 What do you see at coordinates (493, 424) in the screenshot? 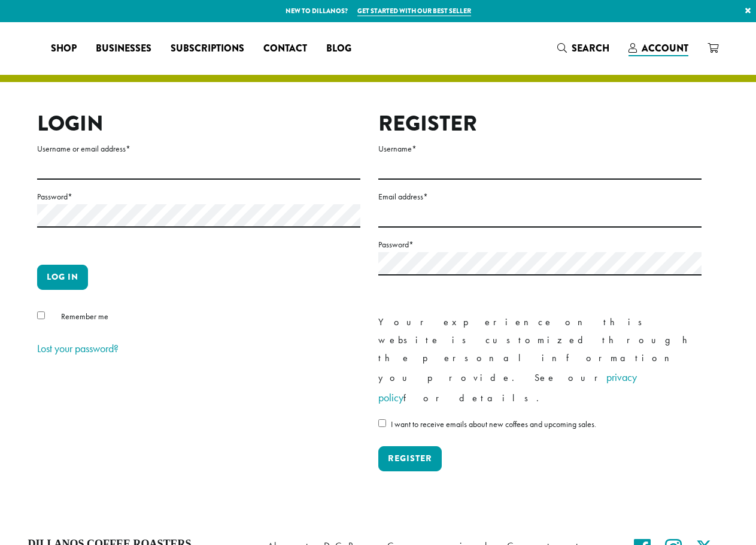
I see `span: I want to receive emails about new coffees and upcoming sales.` at bounding box center [493, 424].